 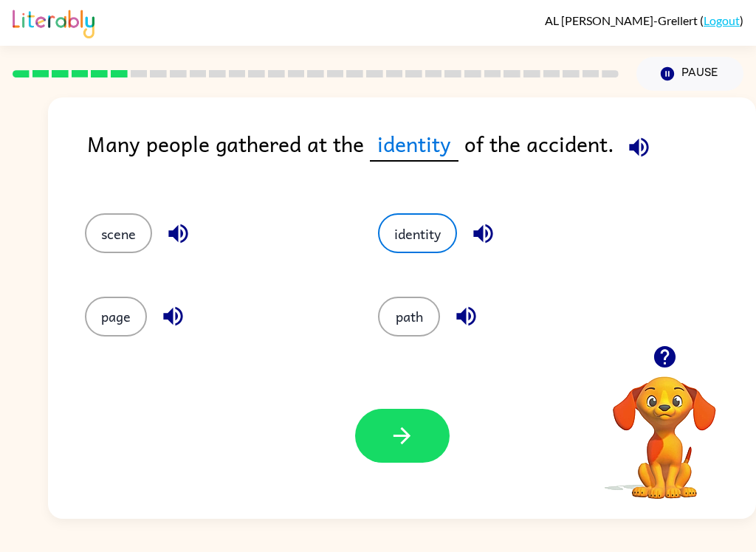 I want to click on button: path, so click(x=409, y=316).